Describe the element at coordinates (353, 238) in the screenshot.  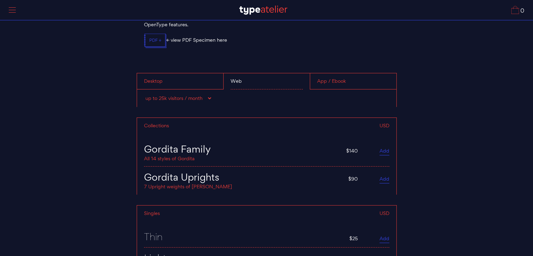
I see `span: $25` at that location.